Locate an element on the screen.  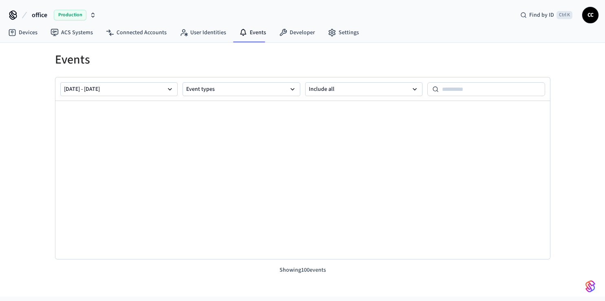
button: Include all is located at coordinates (364, 89).